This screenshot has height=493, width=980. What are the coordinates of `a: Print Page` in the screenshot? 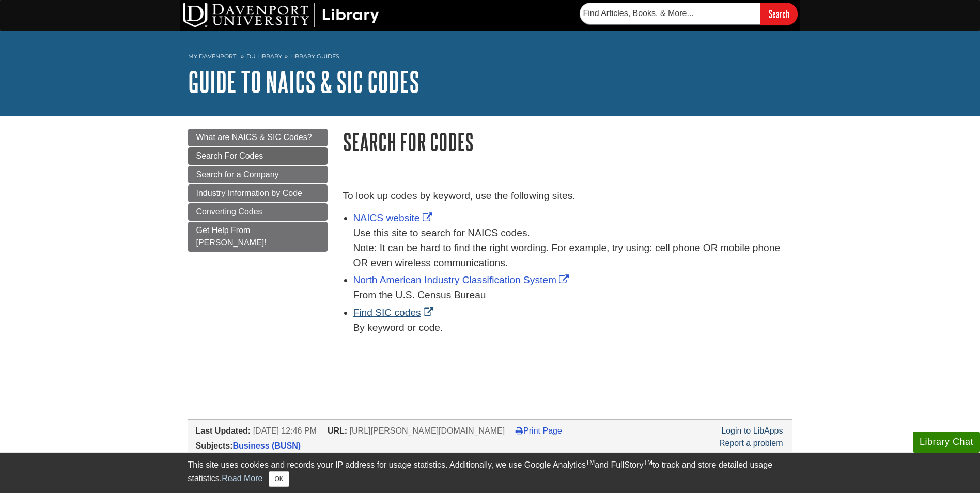 It's located at (538, 430).